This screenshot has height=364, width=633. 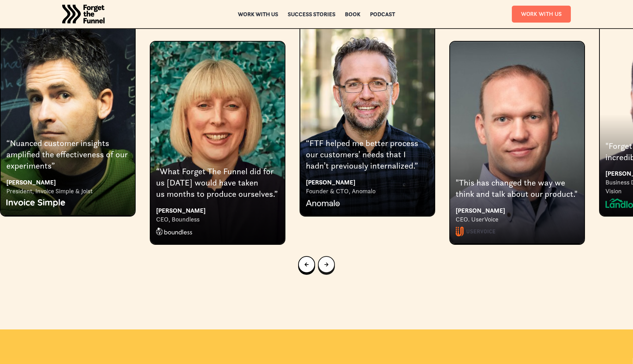 What do you see at coordinates (307, 265) in the screenshot?
I see `a: Previous slide` at bounding box center [307, 265].